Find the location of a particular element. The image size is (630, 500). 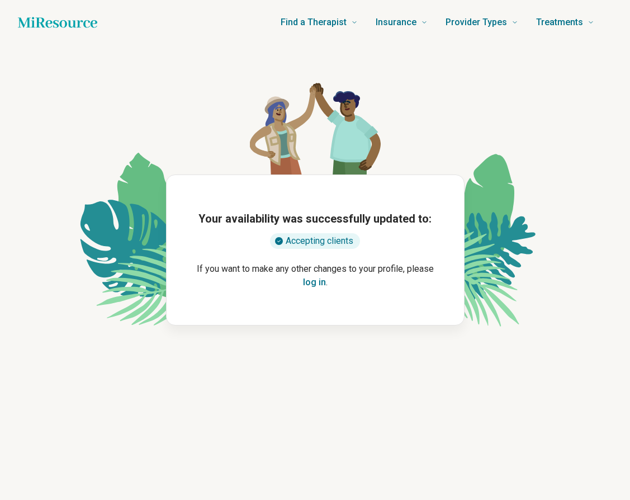

button: log in is located at coordinates (314, 282).